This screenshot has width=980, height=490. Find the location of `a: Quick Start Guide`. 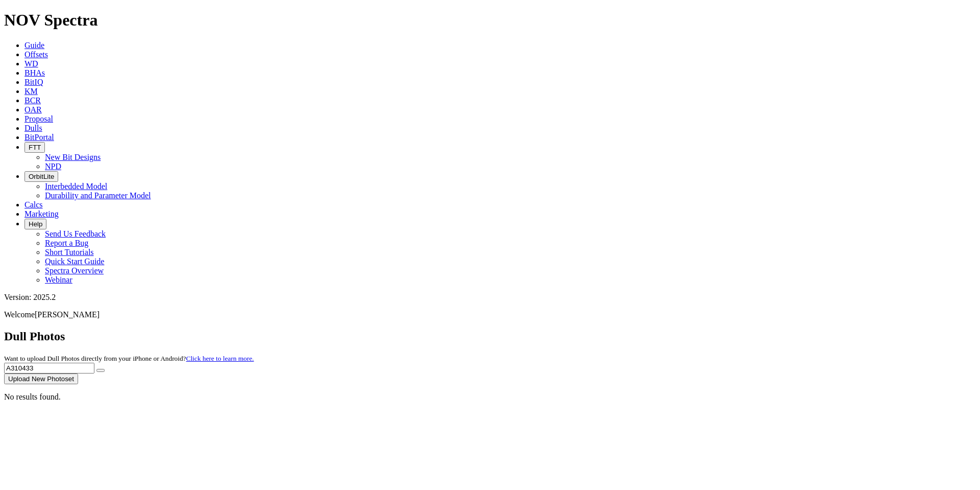

a: Quick Start Guide is located at coordinates (75, 261).